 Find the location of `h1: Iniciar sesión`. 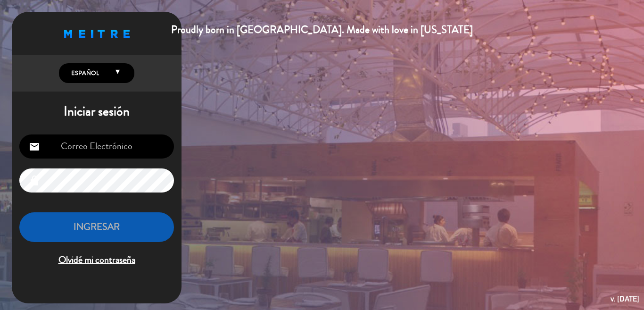

h1: Iniciar sesión is located at coordinates (97, 112).